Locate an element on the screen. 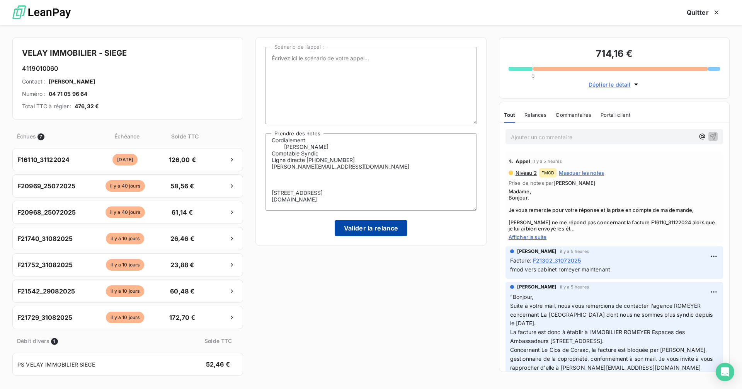  span: PS VELAY IMMOBILIER SIEGE is located at coordinates (56, 364).